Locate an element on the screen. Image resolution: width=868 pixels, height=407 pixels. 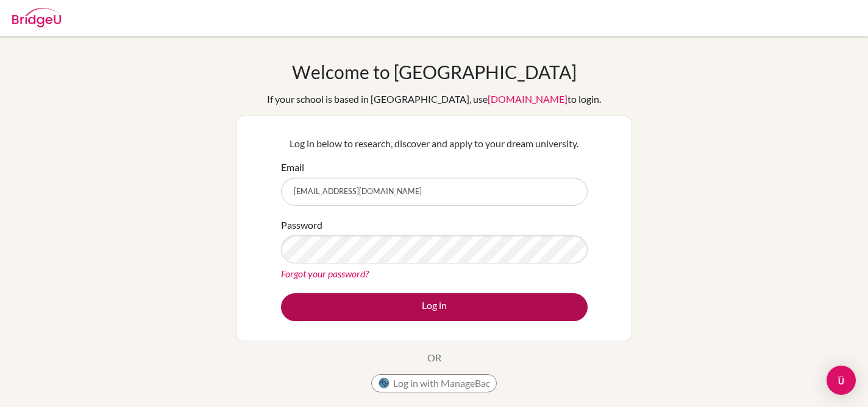
label: Email is located at coordinates (292, 168).